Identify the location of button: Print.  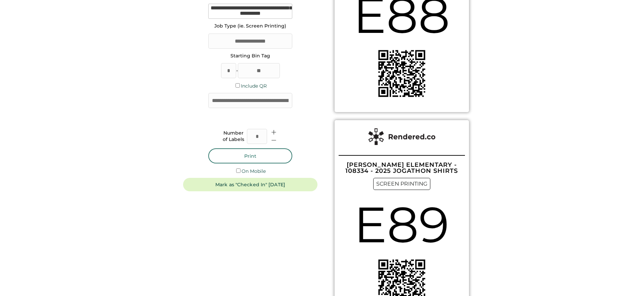
(250, 156).